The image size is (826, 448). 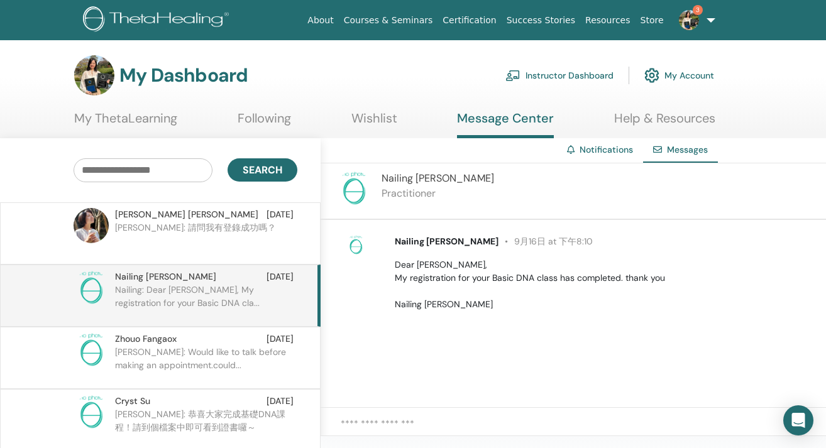 What do you see at coordinates (388, 20) in the screenshot?
I see `a: Courses & Seminars` at bounding box center [388, 20].